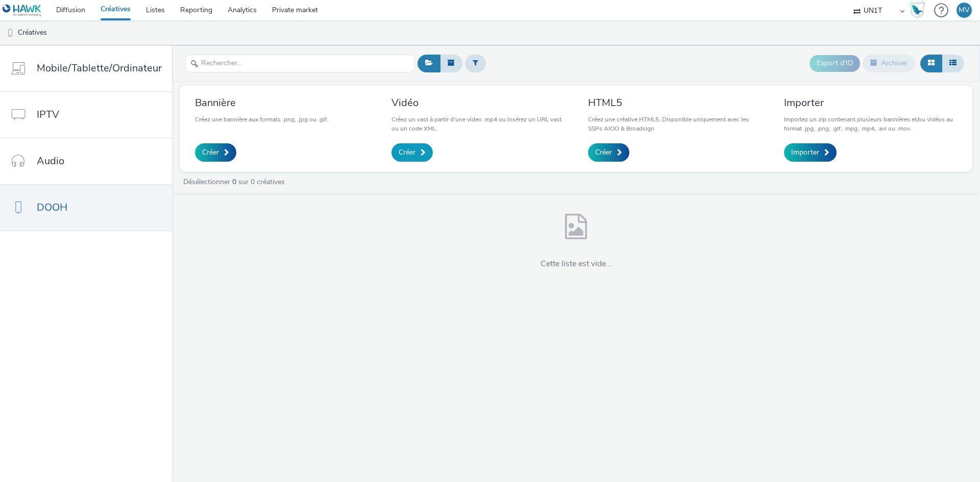 This screenshot has height=482, width=980. What do you see at coordinates (674, 124) in the screenshot?
I see `p: Créez une créative HTML5. Disponible uniquement avec les SSPs AIOO & Broadsign` at bounding box center [674, 124].